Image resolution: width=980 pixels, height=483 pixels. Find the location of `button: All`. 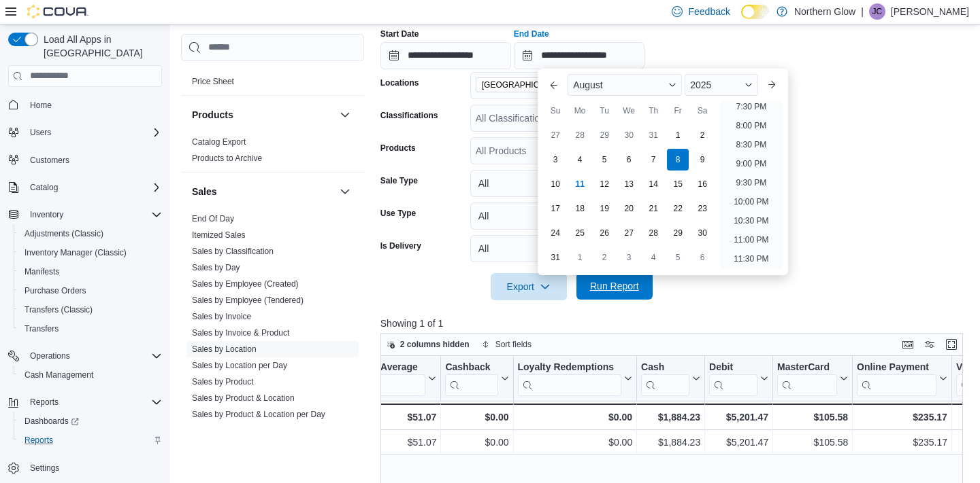

button: All is located at coordinates (562, 217).